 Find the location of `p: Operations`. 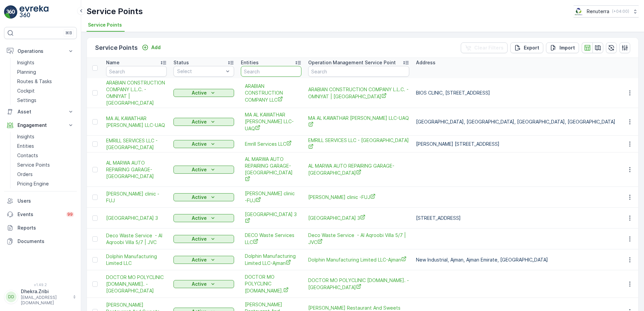

p: Operations is located at coordinates (40, 51).